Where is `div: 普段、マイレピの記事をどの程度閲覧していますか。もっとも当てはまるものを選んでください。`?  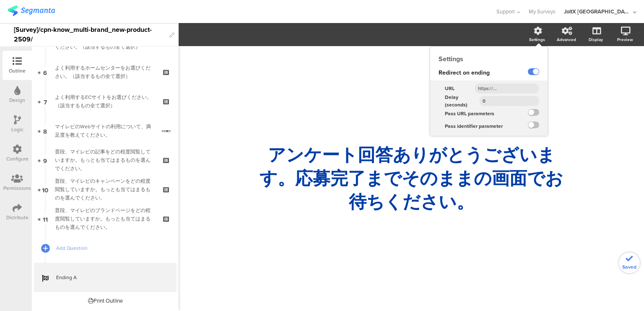 div: 普段、マイレピの記事をどの程度閲覧していますか。もっとも当てはまるものを選んでください。 is located at coordinates (105, 161).